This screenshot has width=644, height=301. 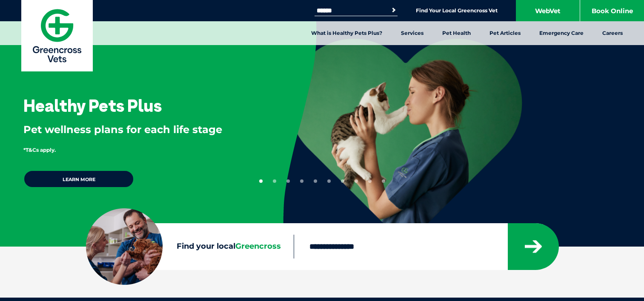 What do you see at coordinates (139, 130) in the screenshot?
I see `p: Pet wellness plans for each life stage` at bounding box center [139, 130].